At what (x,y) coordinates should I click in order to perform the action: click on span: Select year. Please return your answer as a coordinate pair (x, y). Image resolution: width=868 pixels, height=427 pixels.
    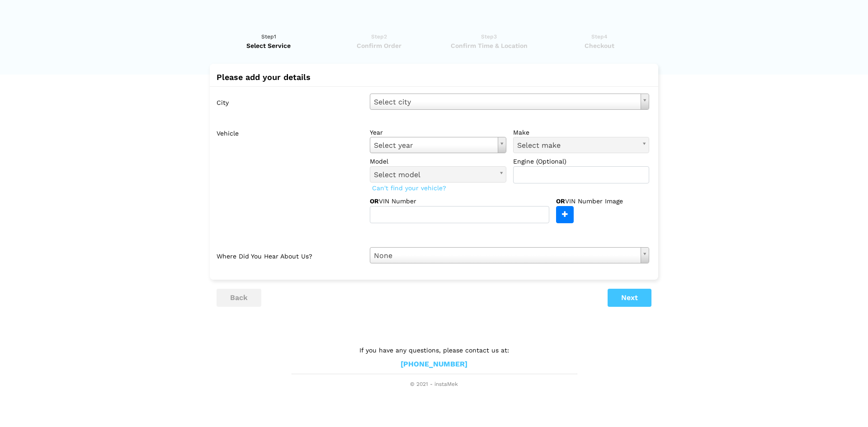
    Looking at the image, I should click on (434, 146).